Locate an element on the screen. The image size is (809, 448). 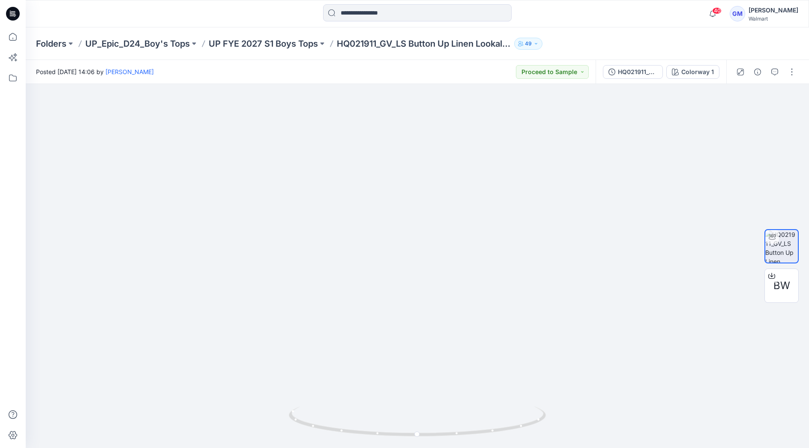
button: Details is located at coordinates (757, 72).